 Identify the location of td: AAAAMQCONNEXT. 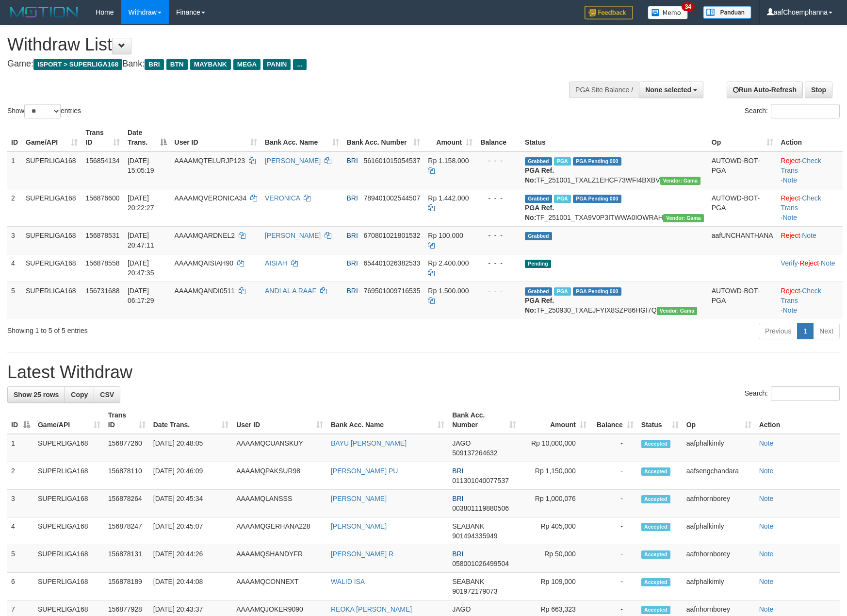
(279, 586).